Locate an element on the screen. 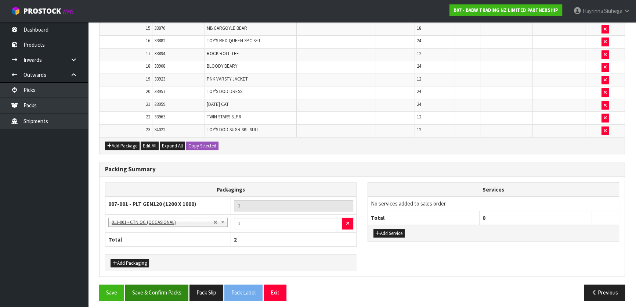 The width and height of the screenshot is (636, 307). span: TOY'S RED QUEEN 3PC SET is located at coordinates (234, 40).